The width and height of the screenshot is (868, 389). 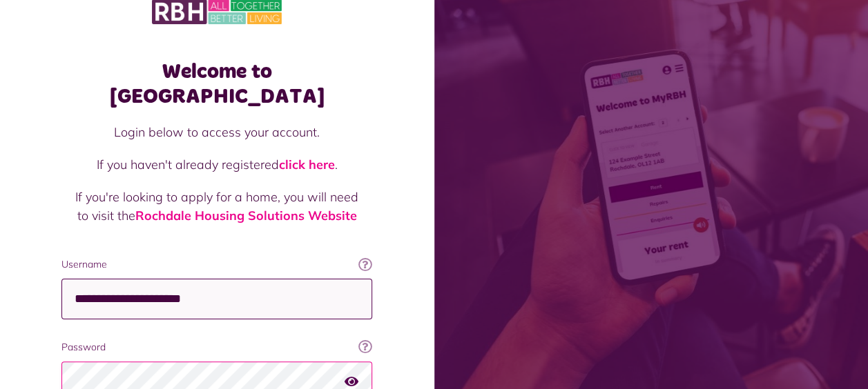 What do you see at coordinates (307, 165) in the screenshot?
I see `a: click here` at bounding box center [307, 165].